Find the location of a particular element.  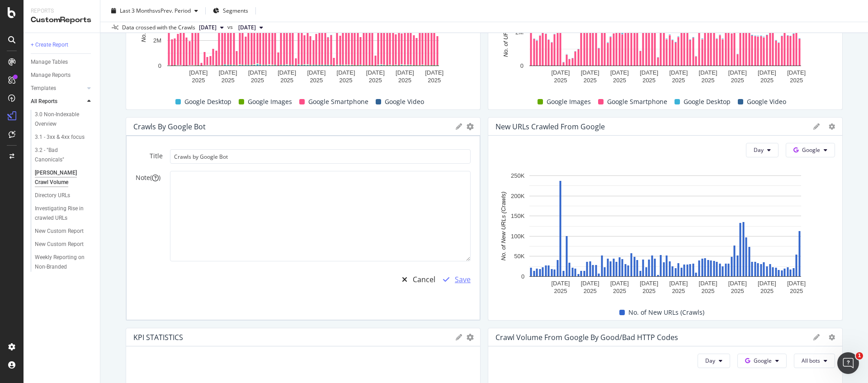

div: 3.2 - "Bad Canonicals" is located at coordinates (60, 155).